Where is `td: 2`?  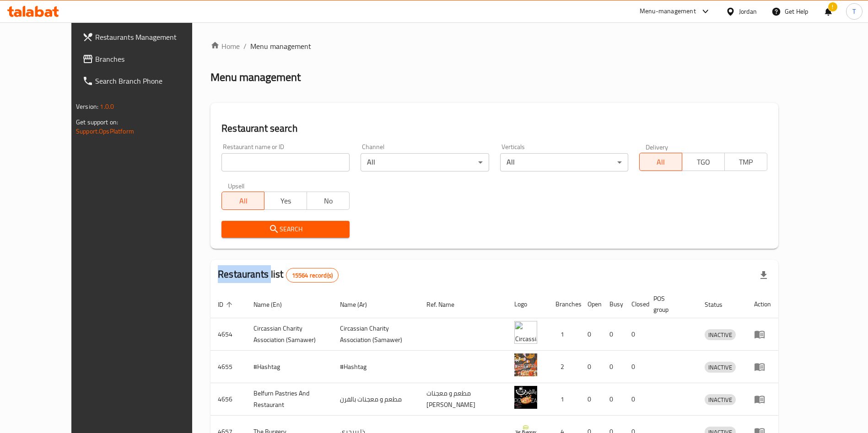 td: 2 is located at coordinates (564, 367).